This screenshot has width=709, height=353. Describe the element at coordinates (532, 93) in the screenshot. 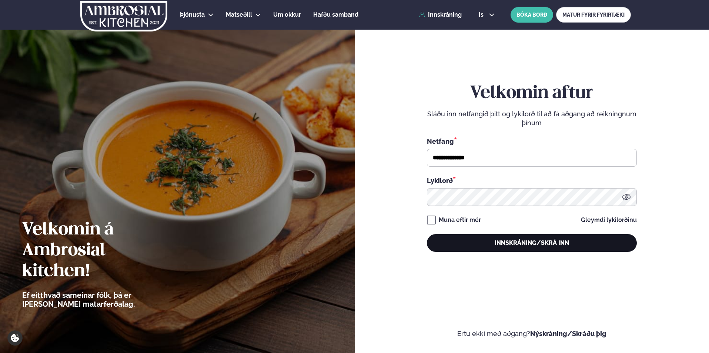

I see `h2: Velkomin aftur` at that location.